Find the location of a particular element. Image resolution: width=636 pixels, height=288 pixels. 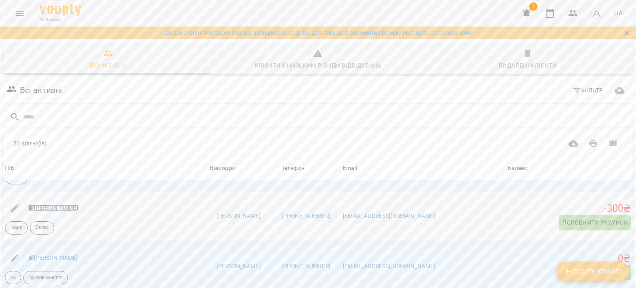

h6: Всі активні is located at coordinates (41, 90).